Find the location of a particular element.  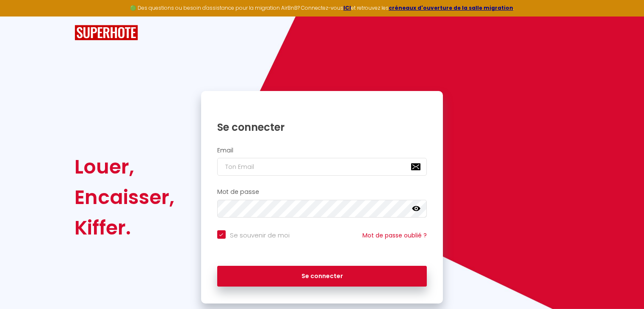

div: Kiffer. is located at coordinates (124, 228).